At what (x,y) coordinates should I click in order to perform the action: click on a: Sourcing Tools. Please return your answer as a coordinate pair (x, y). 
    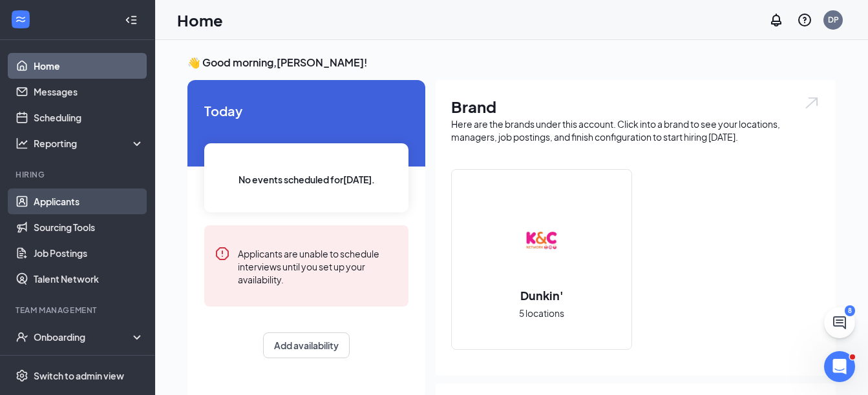
    Looking at the image, I should click on (89, 228).